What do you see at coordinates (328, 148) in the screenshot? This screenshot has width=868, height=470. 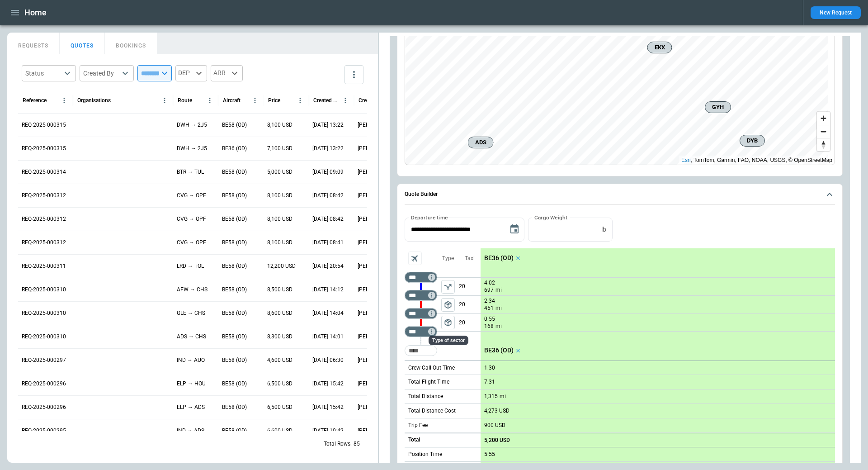 I see `p: 09/28/2025 13:22` at bounding box center [328, 148].